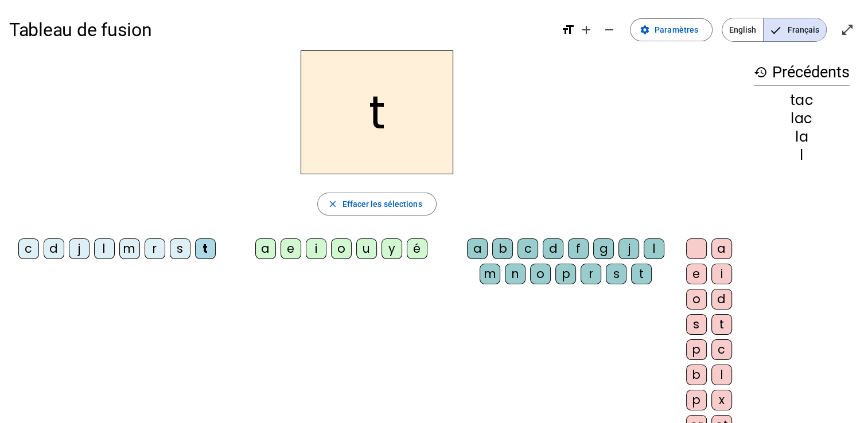 This screenshot has width=868, height=423. What do you see at coordinates (377, 204) in the screenshot?
I see `button: Effacer les sélections` at bounding box center [377, 204].